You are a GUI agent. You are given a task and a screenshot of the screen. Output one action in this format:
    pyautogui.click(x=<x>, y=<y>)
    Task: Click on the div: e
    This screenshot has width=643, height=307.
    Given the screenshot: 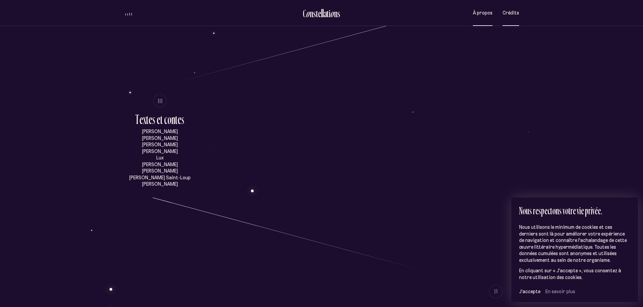 What is the action you would take?
    pyautogui.click(x=319, y=13)
    